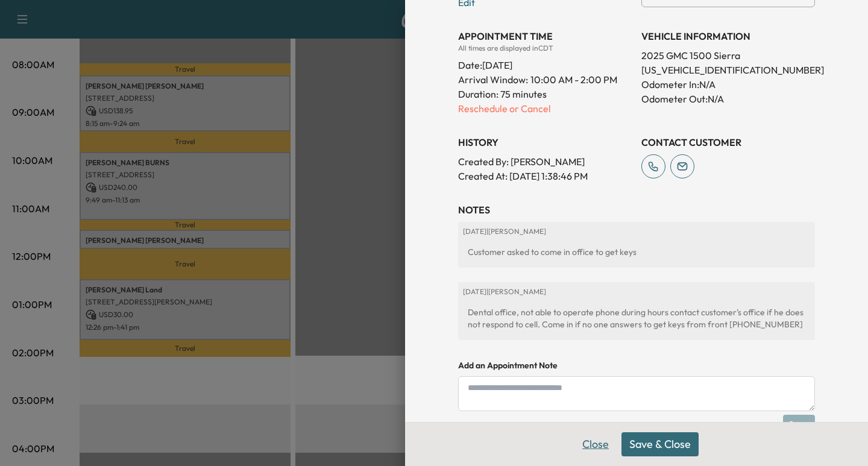 Image resolution: width=868 pixels, height=466 pixels. Describe the element at coordinates (637, 318) in the screenshot. I see `div: Dental office, not able to operate phone during hours contact customer's office if he does not re...` at that location.